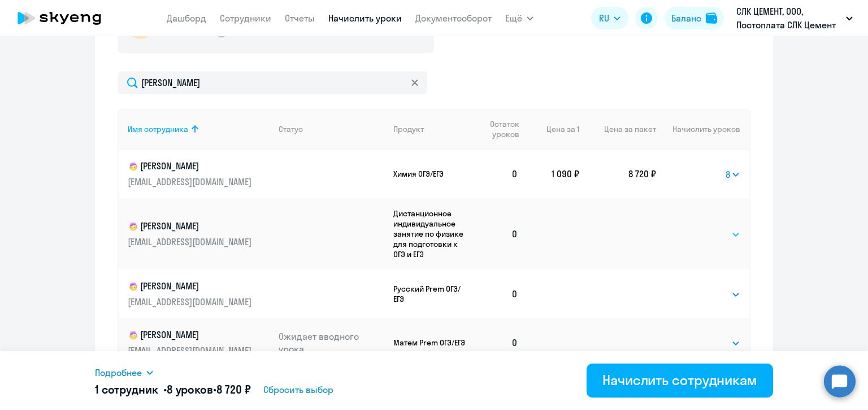 This screenshot has width=868, height=410. What do you see at coordinates (618, 129) in the screenshot?
I see `th: Цена за пакет` at bounding box center [618, 129].